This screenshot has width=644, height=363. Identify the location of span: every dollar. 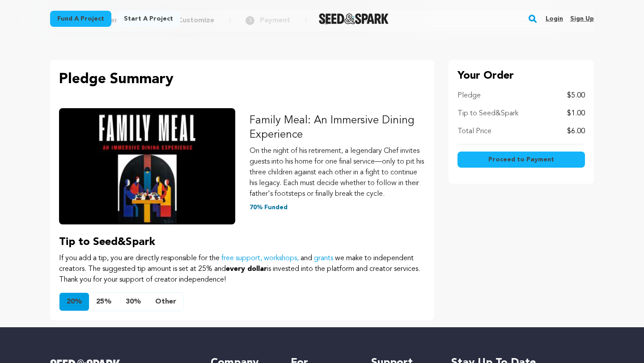
(246, 269).